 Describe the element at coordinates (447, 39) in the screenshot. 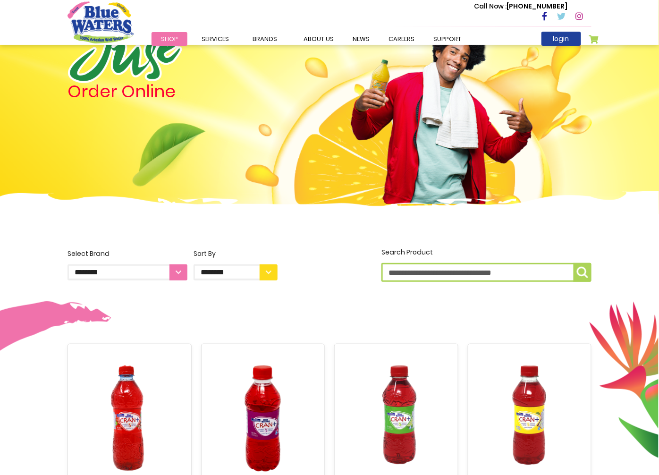

I see `a: support` at that location.